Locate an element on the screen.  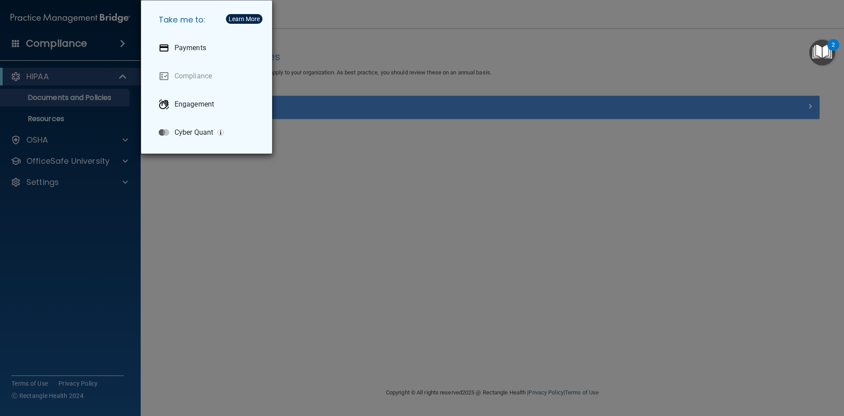
button: Learn More is located at coordinates (244, 19).